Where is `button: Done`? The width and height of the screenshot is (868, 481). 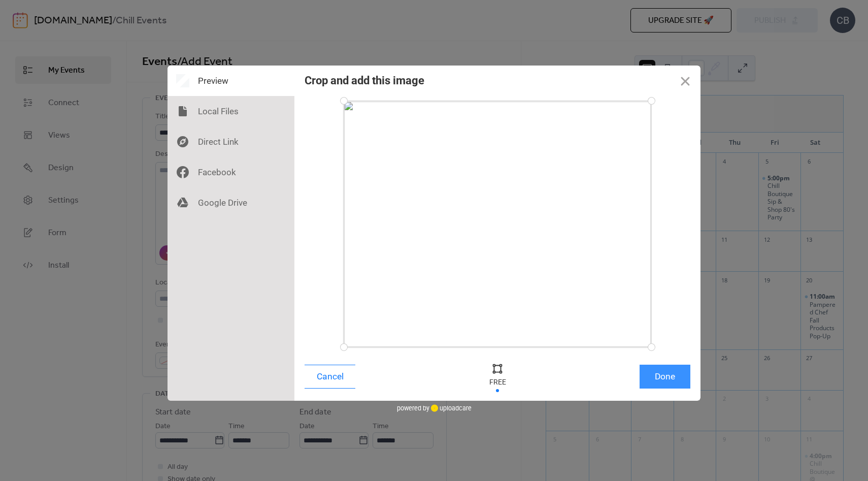 button: Done is located at coordinates (665, 377).